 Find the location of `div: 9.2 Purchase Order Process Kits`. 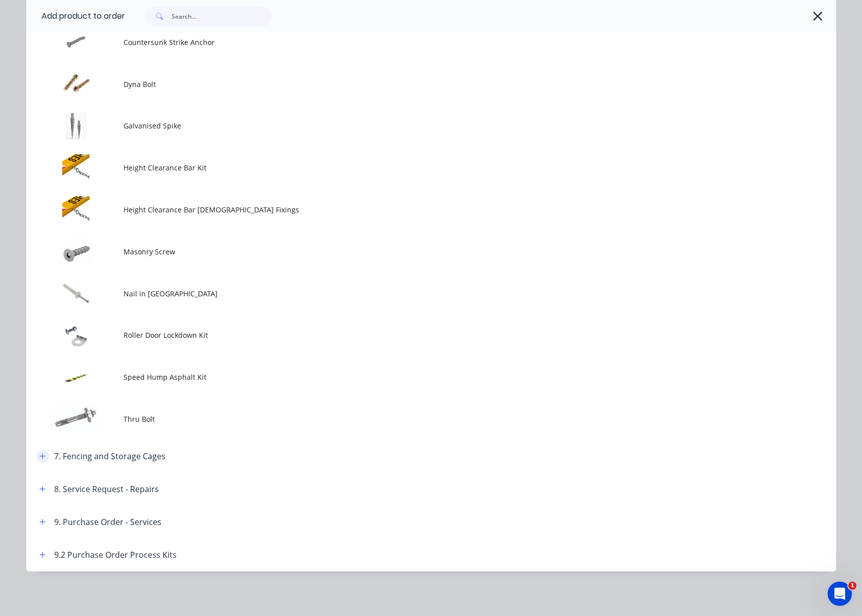

div: 9.2 Purchase Order Process Kits is located at coordinates (115, 555).